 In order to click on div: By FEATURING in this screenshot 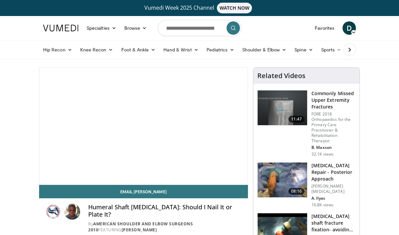, I will do `click(165, 227)`.